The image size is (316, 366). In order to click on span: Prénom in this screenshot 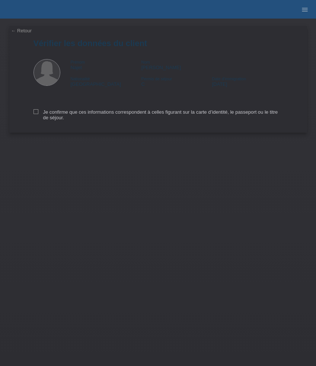, I will do `click(78, 62)`.